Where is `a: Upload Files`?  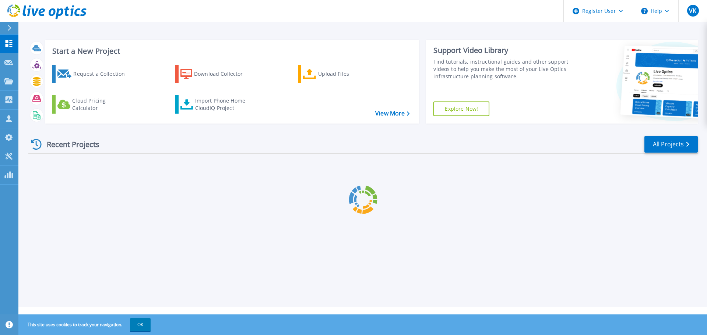
a: Upload Files is located at coordinates (339, 74).